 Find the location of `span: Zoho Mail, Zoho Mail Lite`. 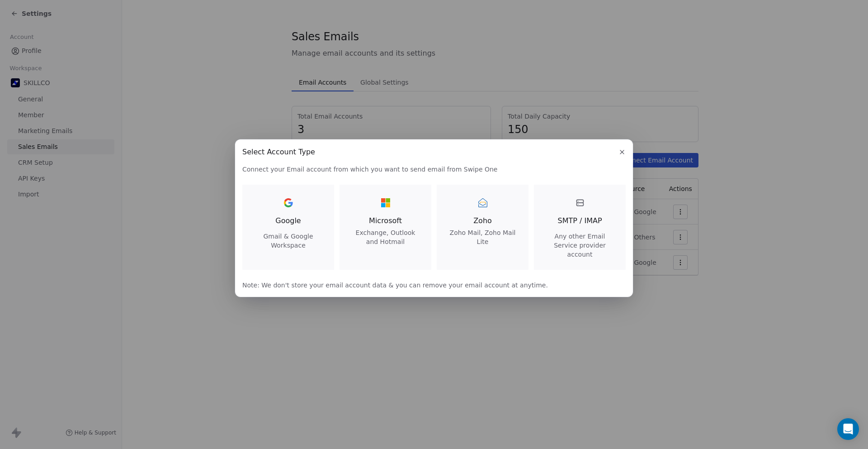

span: Zoho Mail, Zoho Mail Lite is located at coordinates (483, 237).